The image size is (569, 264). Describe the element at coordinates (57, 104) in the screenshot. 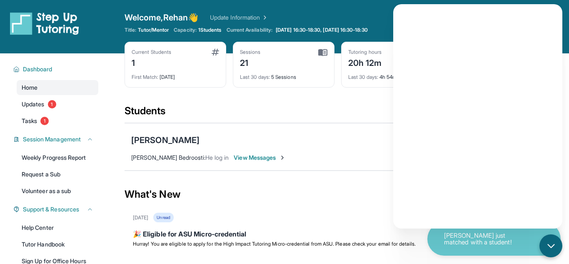

I see `a: Updates1` at that location.